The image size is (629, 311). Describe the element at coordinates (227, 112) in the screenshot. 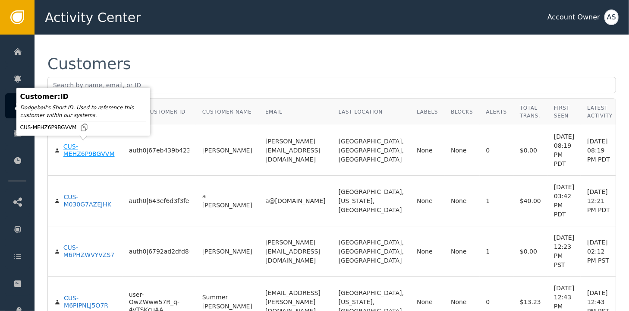

I see `div: Customer Name` at that location.